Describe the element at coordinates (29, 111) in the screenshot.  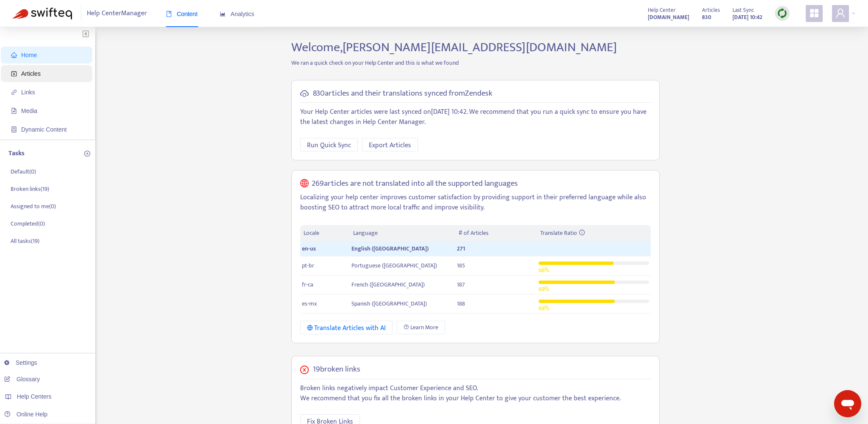
I see `span: Media` at that location.